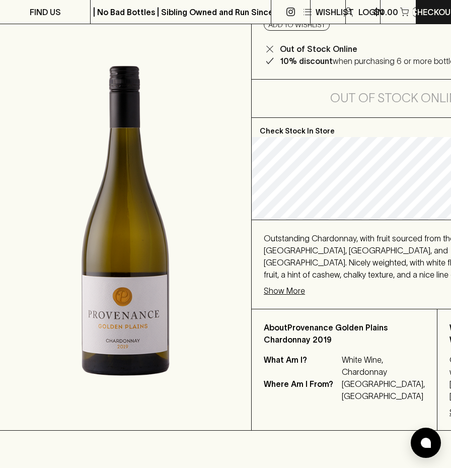 The height and width of the screenshot is (468, 451). I want to click on p: Login, so click(371, 12).